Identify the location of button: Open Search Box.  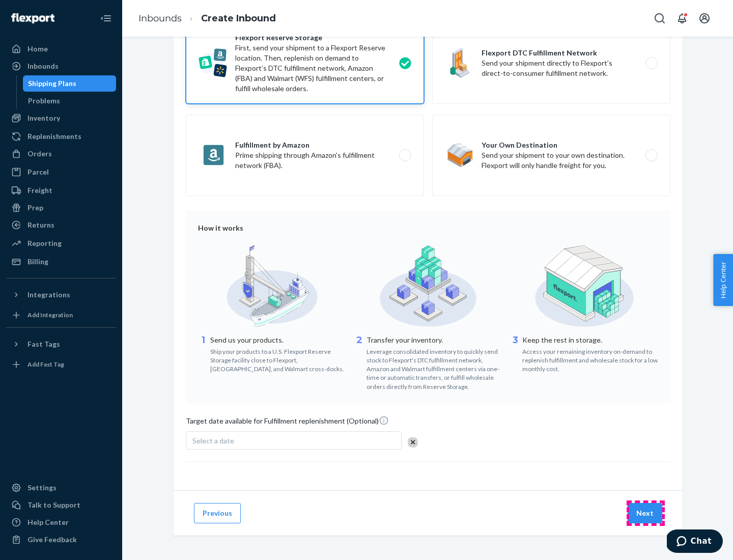
(660, 18).